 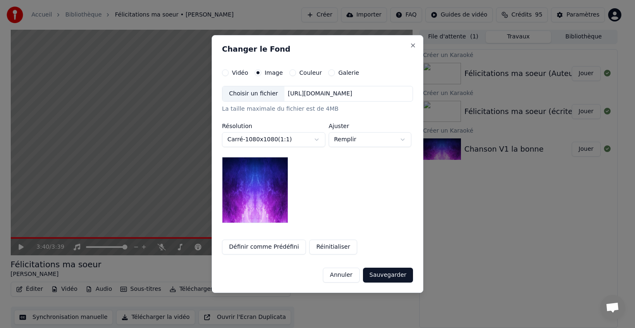 I want to click on label: Couleur, so click(x=311, y=73).